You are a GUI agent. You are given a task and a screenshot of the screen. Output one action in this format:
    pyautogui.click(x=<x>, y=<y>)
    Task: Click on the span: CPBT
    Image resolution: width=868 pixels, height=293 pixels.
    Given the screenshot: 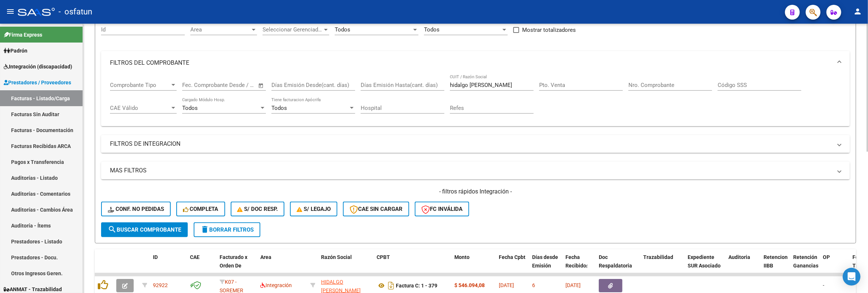 What is the action you would take?
    pyautogui.click(x=383, y=257)
    